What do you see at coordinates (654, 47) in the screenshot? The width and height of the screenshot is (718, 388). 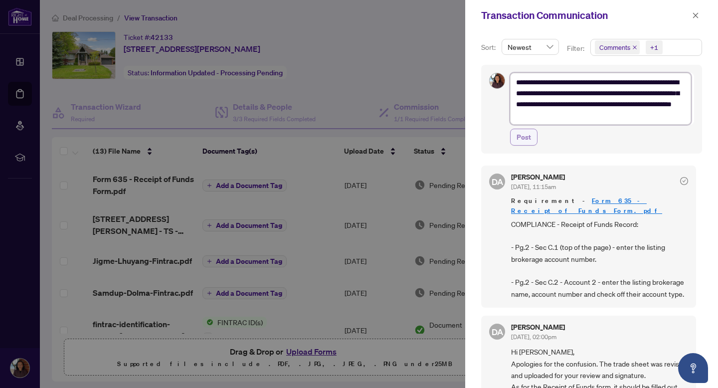 I see `div: +1` at bounding box center [654, 47].